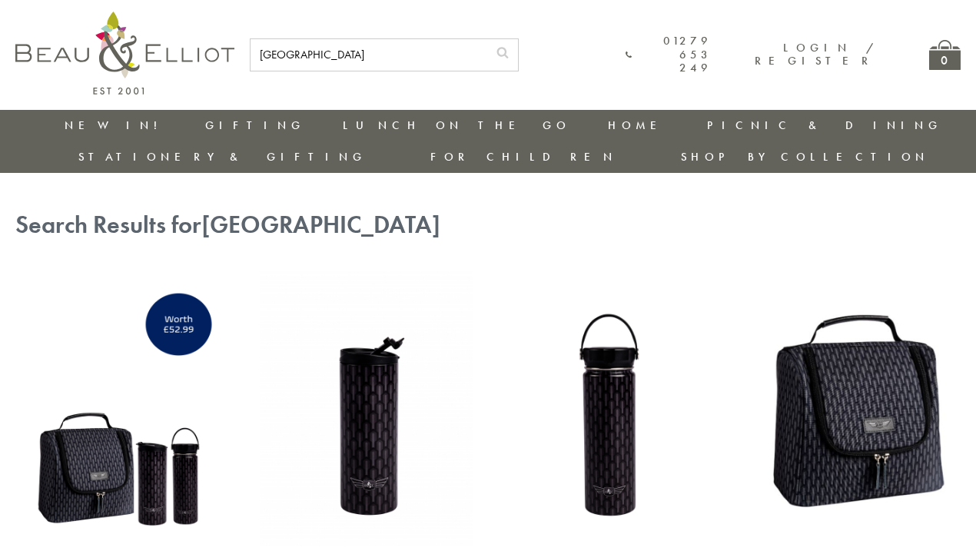  I want to click on img: Manhattan Insulated Lunch Bag, Water Bottle and Travel Mug, so click(122, 409).